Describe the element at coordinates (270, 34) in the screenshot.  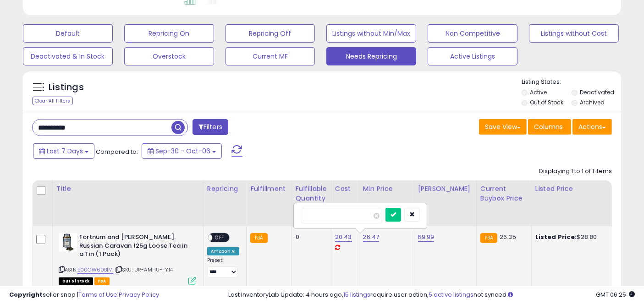
I see `button: Repricing Off` at that location.